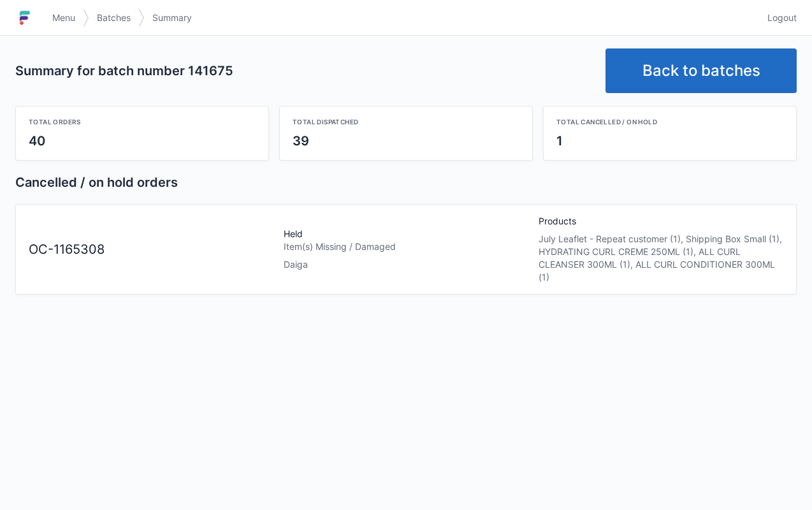  Describe the element at coordinates (142, 122) in the screenshot. I see `div: Total orders` at that location.